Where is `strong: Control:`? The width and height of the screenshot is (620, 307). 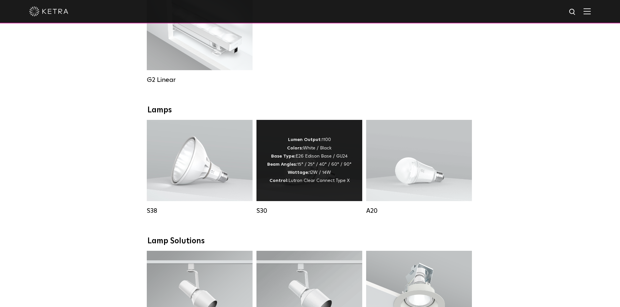 strong: Control: is located at coordinates (279, 181).